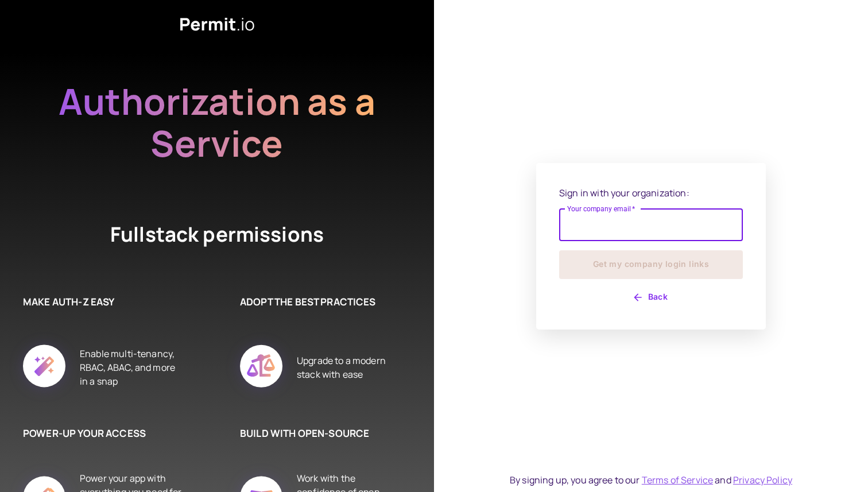 Image resolution: width=868 pixels, height=492 pixels. I want to click on button: Get my company login links, so click(651, 264).